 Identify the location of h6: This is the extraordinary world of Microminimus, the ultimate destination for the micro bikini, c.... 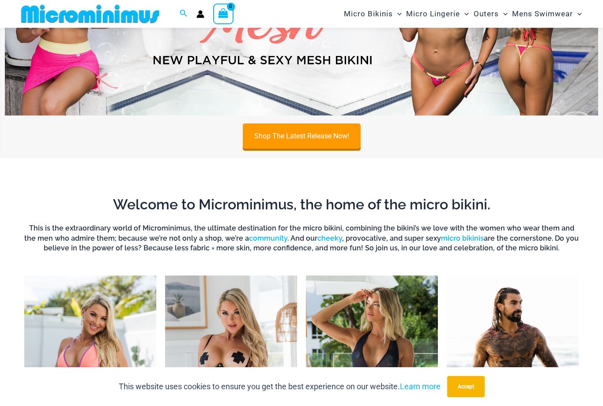
(301, 238).